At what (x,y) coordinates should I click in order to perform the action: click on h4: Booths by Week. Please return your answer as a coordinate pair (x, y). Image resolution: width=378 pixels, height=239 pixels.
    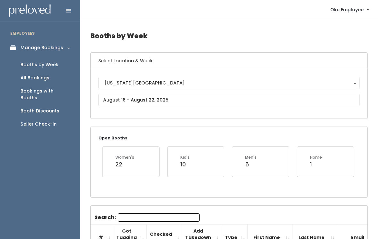
    Looking at the image, I should click on (229, 36).